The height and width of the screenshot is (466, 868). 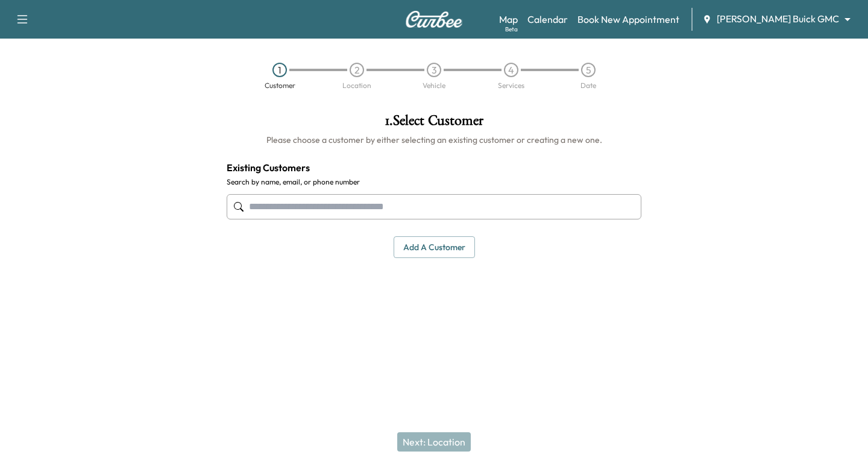 What do you see at coordinates (280, 70) in the screenshot?
I see `div: 1` at bounding box center [280, 70].